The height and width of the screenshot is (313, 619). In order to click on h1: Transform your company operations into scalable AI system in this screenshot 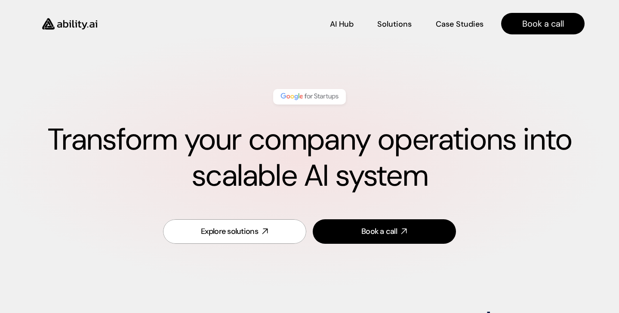, I will do `click(309, 158)`.